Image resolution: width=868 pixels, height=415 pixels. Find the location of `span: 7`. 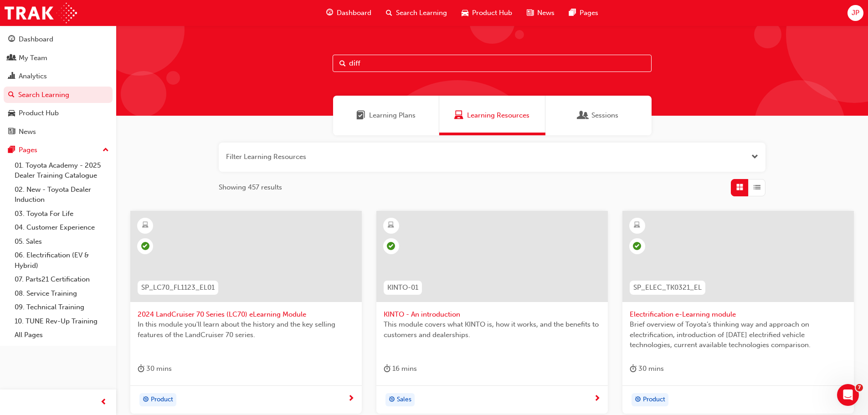

span: 7 is located at coordinates (859, 387).